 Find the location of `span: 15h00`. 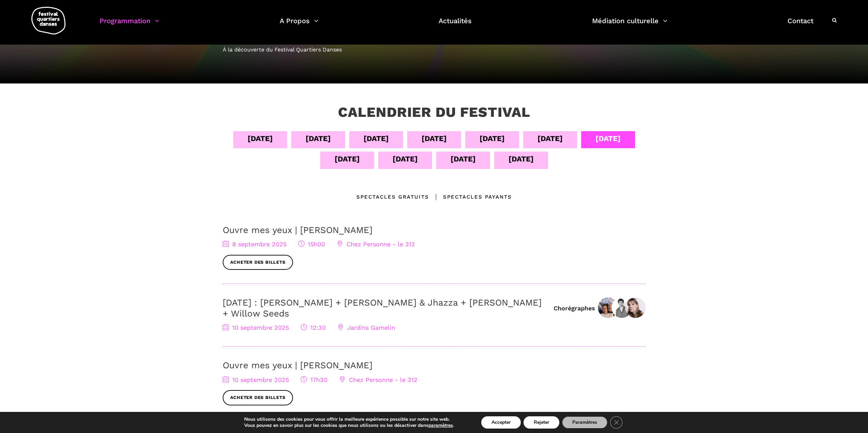

span: 15h00 is located at coordinates (311, 244).